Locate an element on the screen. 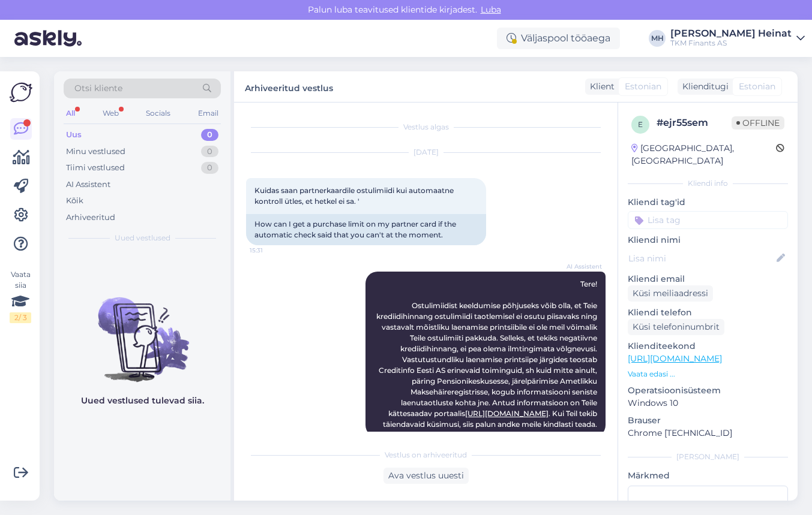 The height and width of the screenshot is (515, 812). div: Minu vestlused is located at coordinates (95, 152).